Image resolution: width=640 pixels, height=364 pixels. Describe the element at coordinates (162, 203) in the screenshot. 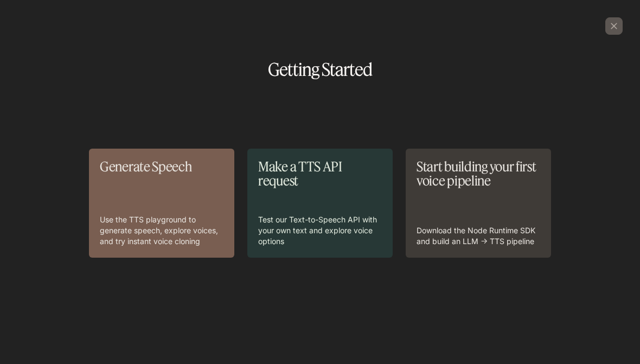

I see `a: Generate SpeechUse the TTS playground to generate speech, explore voices, and try instant voice c...` at that location.